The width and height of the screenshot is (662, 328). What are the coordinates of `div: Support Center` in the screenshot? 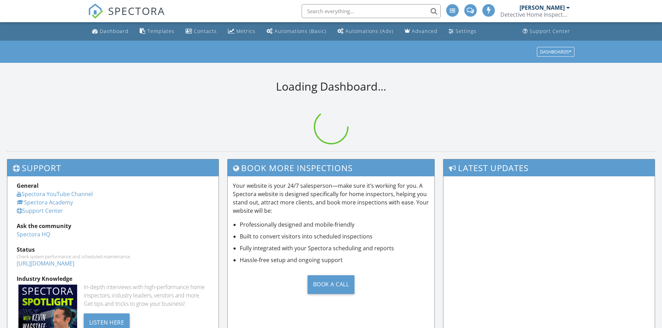 It's located at (550, 31).